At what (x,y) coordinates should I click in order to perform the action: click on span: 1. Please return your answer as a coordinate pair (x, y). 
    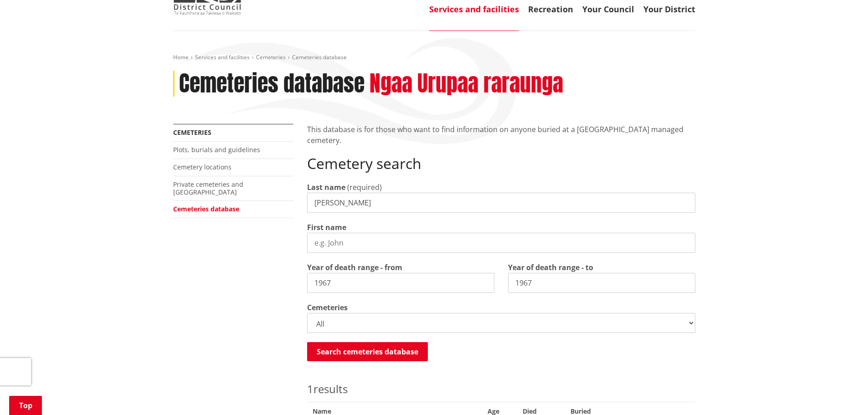
    Looking at the image, I should click on (310, 388).